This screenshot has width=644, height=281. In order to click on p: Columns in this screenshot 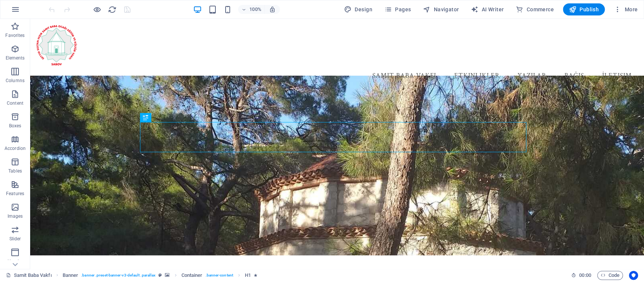, I will do `click(15, 81)`.